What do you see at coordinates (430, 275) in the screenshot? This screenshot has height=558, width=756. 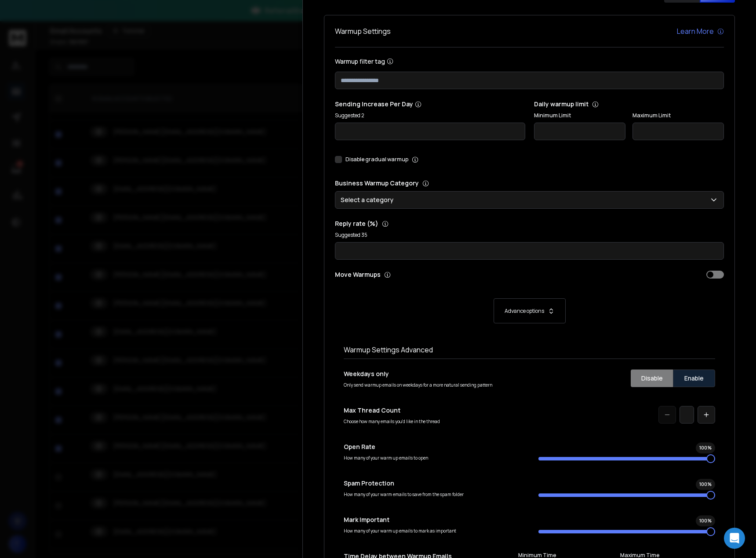 I see `p: Move Warmups` at bounding box center [430, 275].